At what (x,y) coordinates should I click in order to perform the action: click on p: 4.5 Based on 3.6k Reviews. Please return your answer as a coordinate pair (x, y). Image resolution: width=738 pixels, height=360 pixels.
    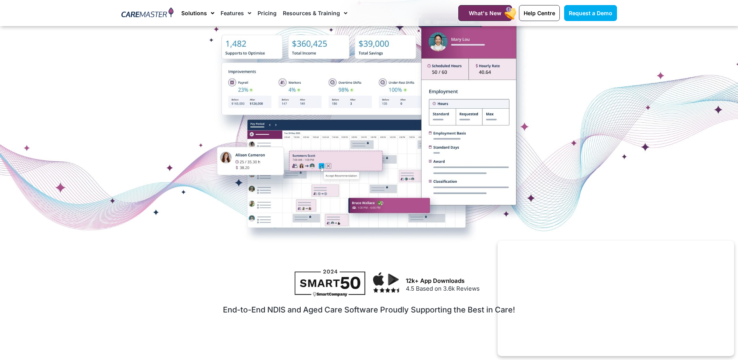
    Looking at the image, I should click on (510, 288).